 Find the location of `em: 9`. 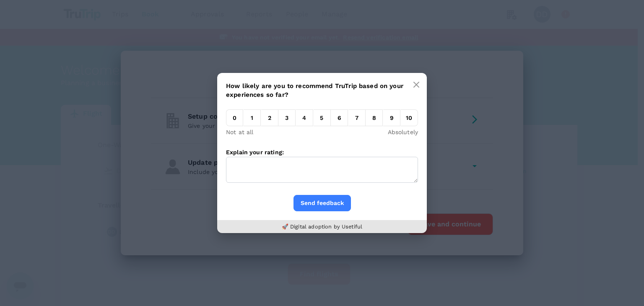

em: 9 is located at coordinates (392, 118).